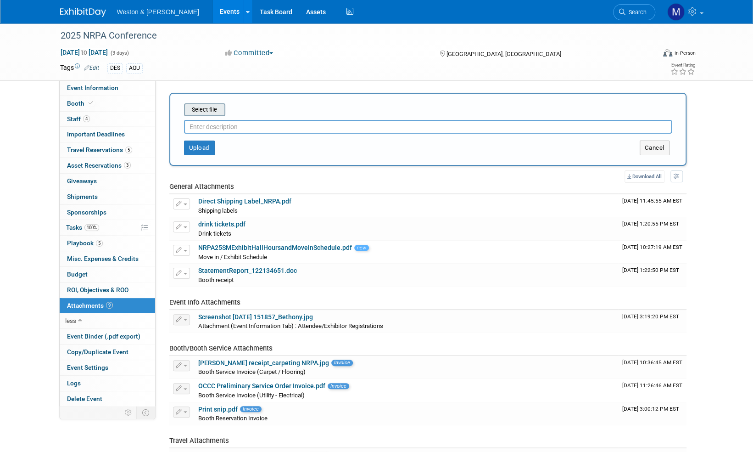 The image size is (753, 452). What do you see at coordinates (199, 148) in the screenshot?
I see `button: Upload` at bounding box center [199, 148].